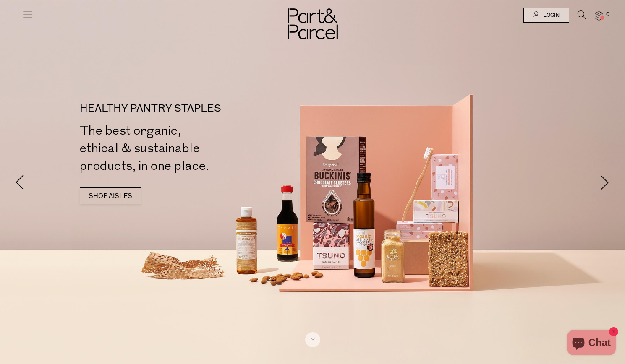 This screenshot has height=364, width=625. What do you see at coordinates (312, 24) in the screenshot?
I see `img: Part&Parcel` at bounding box center [312, 24].